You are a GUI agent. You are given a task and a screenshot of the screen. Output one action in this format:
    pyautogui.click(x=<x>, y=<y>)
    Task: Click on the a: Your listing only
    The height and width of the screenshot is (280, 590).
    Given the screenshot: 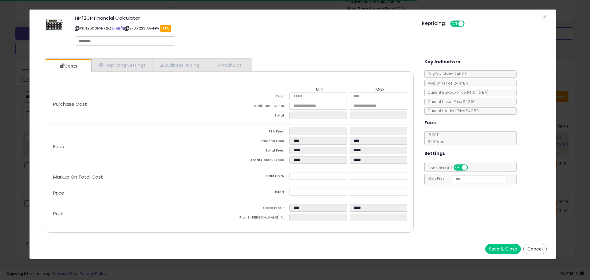 What is the action you would take?
    pyautogui.click(x=122, y=28)
    